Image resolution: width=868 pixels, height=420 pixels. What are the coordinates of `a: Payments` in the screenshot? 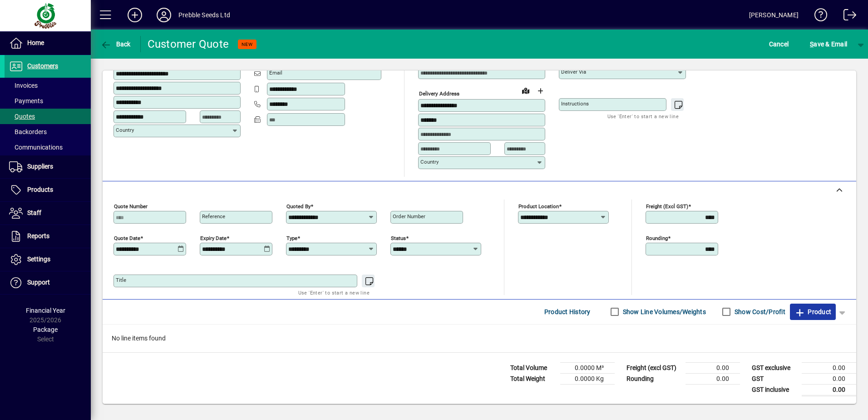 It's located at (48, 101).